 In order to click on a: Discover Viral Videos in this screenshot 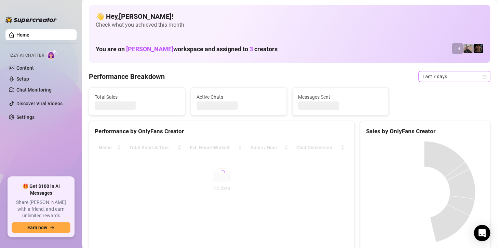, I will do `click(39, 104)`.